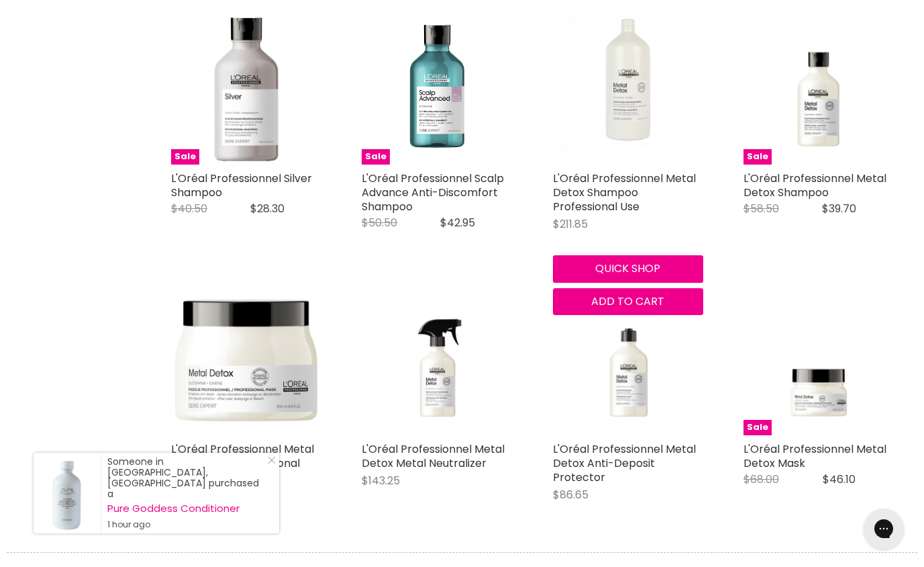  I want to click on span: $58.50, so click(761, 208).